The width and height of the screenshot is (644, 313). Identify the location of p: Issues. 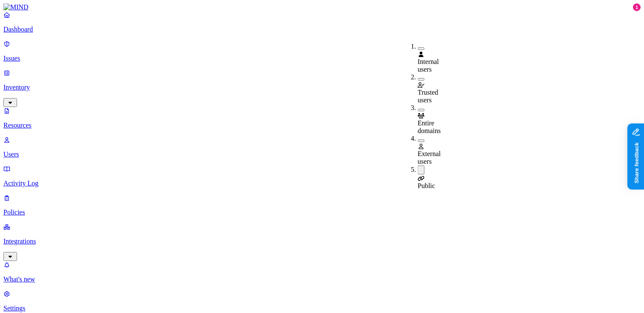
(322, 58).